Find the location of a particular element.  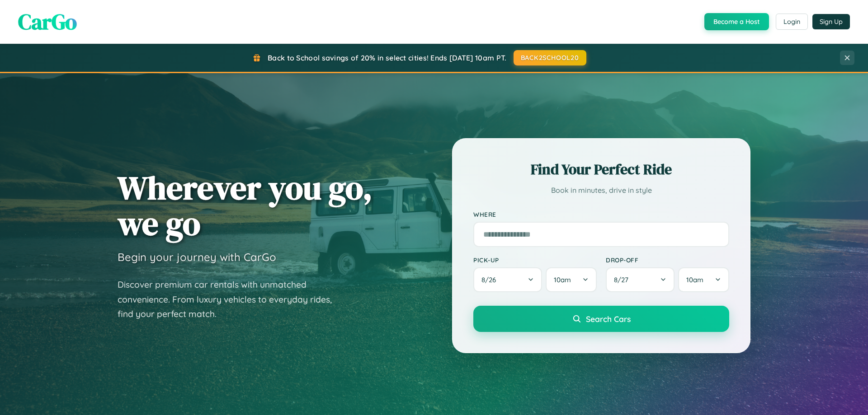

button: Search Cars is located at coordinates (601, 319).